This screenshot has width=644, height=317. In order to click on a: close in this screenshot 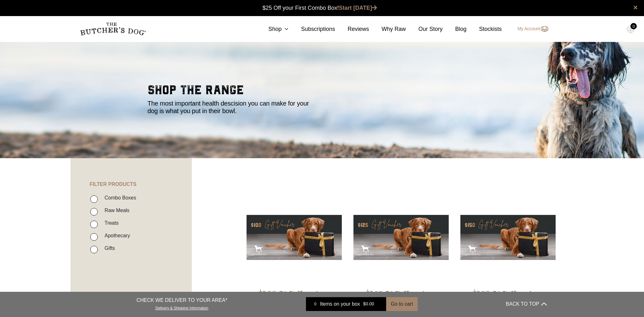, I will do `click(635, 8)`.